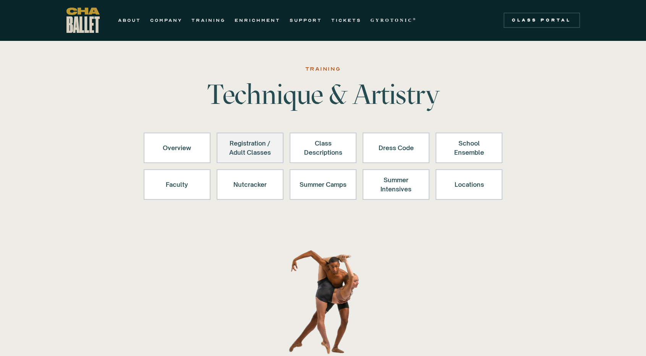  Describe the element at coordinates (394, 20) in the screenshot. I see `a: GYROTONIC®` at that location.